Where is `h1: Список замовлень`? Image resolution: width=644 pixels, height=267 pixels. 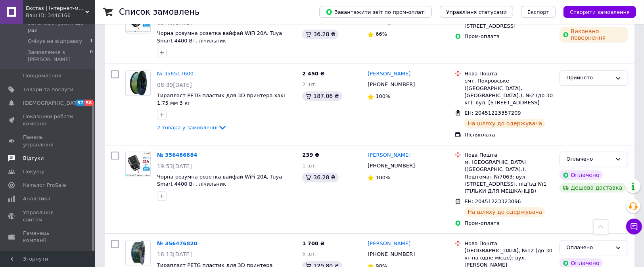 h1: Список замовлень is located at coordinates (159, 12).